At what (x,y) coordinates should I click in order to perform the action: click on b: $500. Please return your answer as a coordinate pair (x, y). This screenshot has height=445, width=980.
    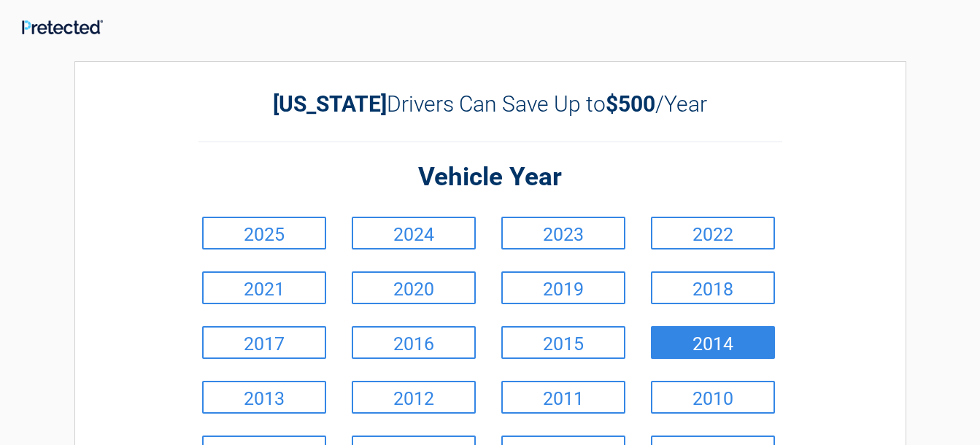
    Looking at the image, I should click on (630, 104).